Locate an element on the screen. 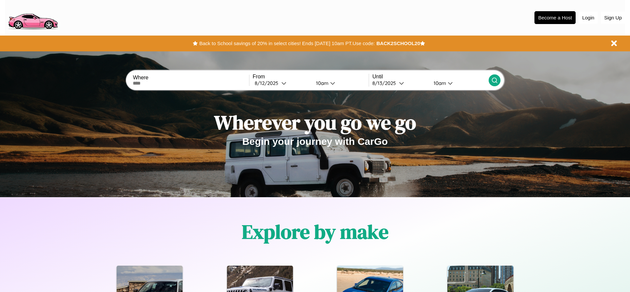 This screenshot has height=292, width=630. button: Sign Up is located at coordinates (613, 17).